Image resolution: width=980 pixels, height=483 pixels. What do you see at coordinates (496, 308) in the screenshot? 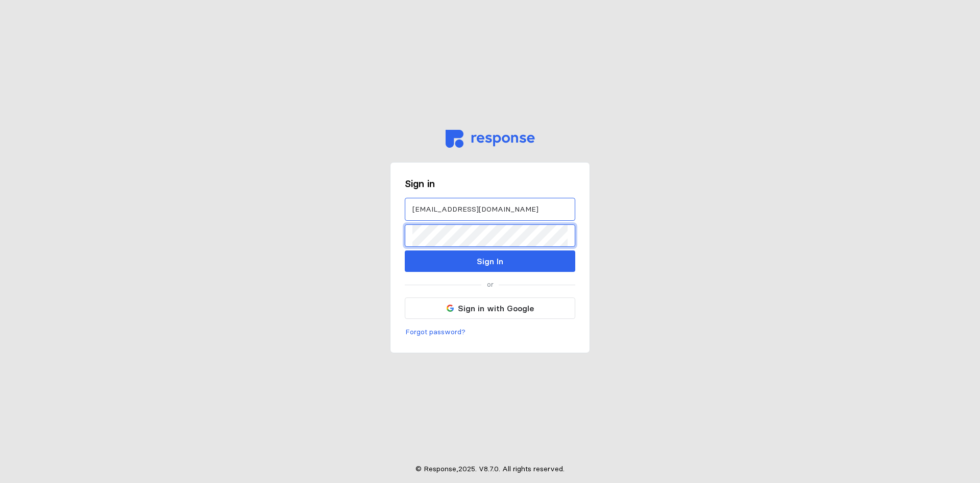
I see `p: Sign in with Google` at bounding box center [496, 308].